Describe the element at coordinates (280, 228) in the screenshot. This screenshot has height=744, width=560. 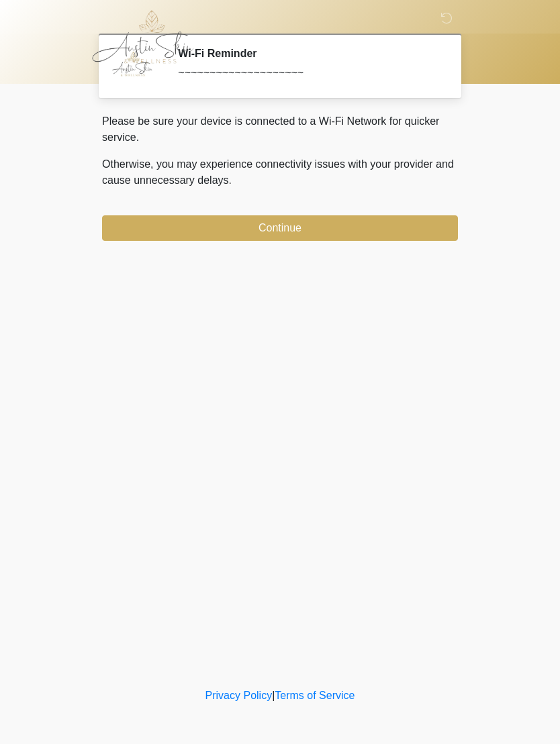
I see `button: Continue` at that location.